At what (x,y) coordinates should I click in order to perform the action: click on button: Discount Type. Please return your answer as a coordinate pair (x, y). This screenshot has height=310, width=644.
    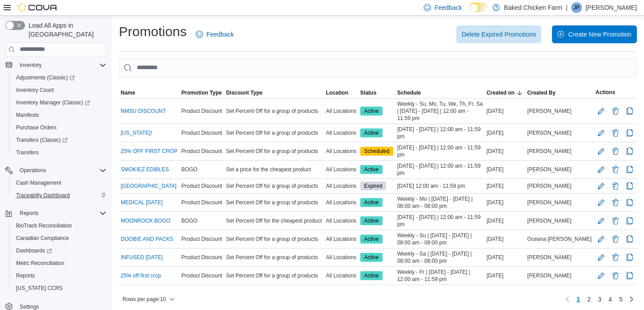
    Looking at the image, I should click on (274, 93).